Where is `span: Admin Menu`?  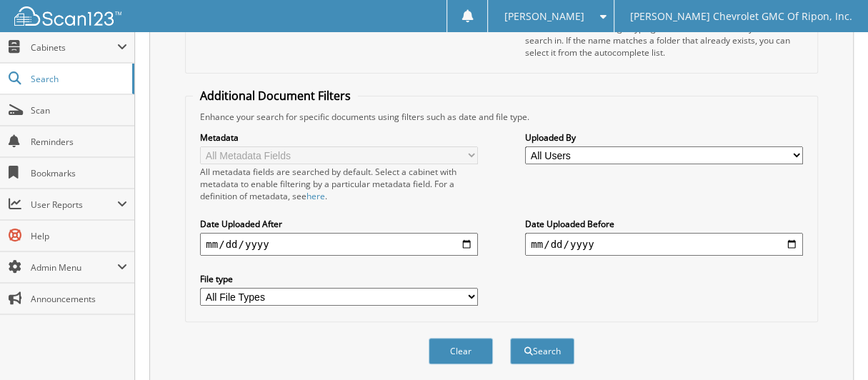
span: Admin Menu is located at coordinates (74, 268).